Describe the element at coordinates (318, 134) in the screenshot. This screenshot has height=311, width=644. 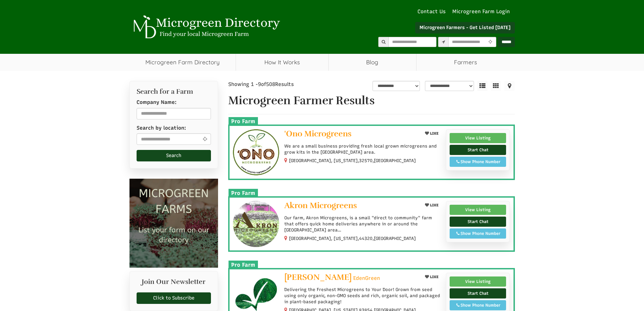
I see `span: 'Ono Microgreens` at that location.